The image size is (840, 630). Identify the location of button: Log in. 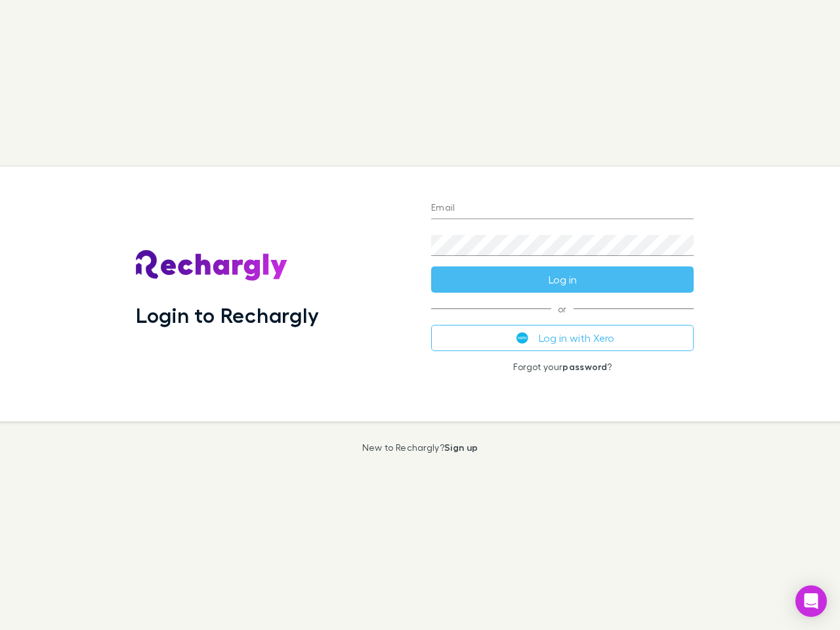
(562, 280).